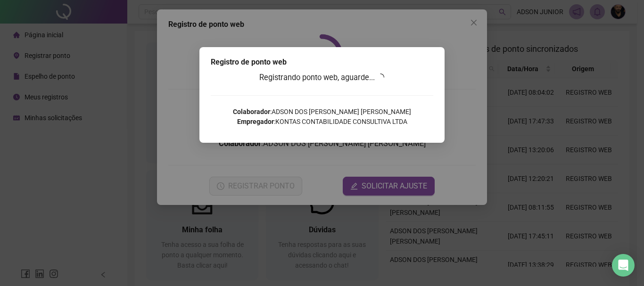  What do you see at coordinates (322, 78) in the screenshot?
I see `h3: Registrando ponto web, aguarde...` at bounding box center [322, 78].